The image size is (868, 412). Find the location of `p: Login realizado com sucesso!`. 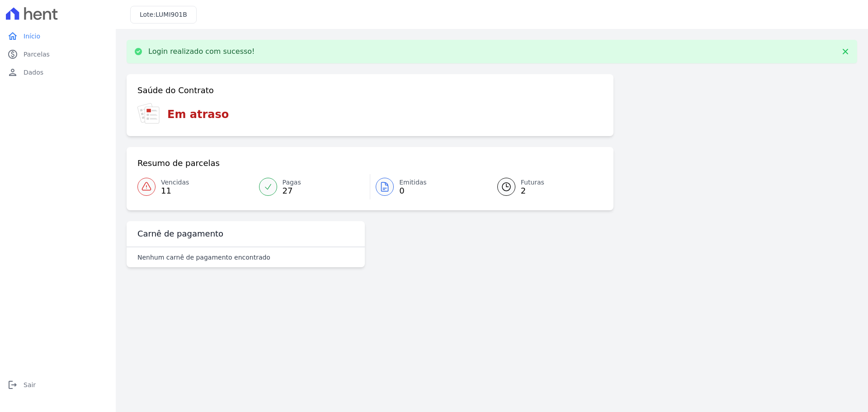

p: Login realizado com sucesso! is located at coordinates (202, 51).